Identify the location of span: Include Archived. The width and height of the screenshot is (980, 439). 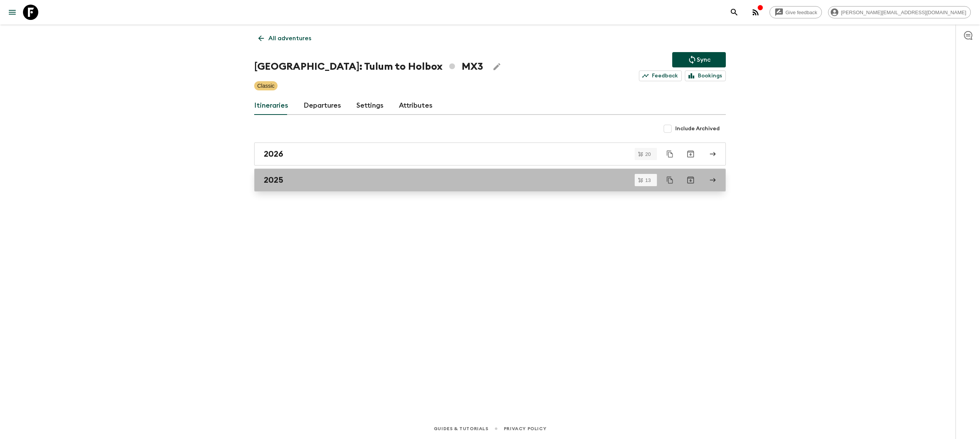
(698, 129).